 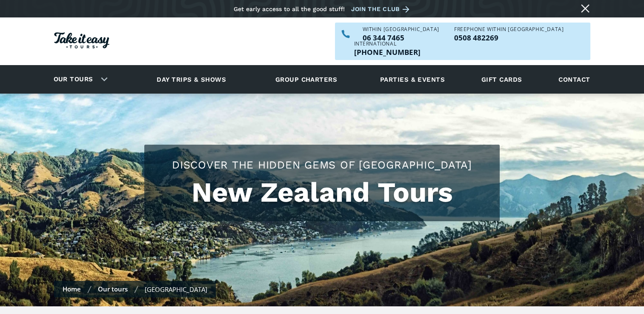 I want to click on a: Call us outside of NZ on +6463447465, so click(x=388, y=52).